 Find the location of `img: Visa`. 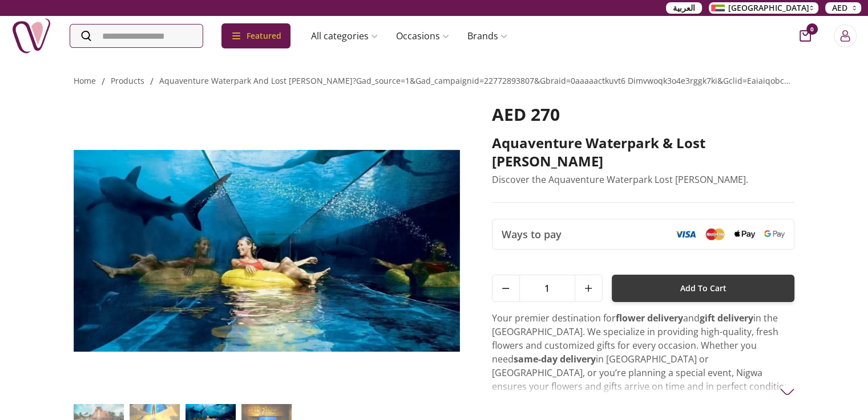

img: Visa is located at coordinates (685, 234).